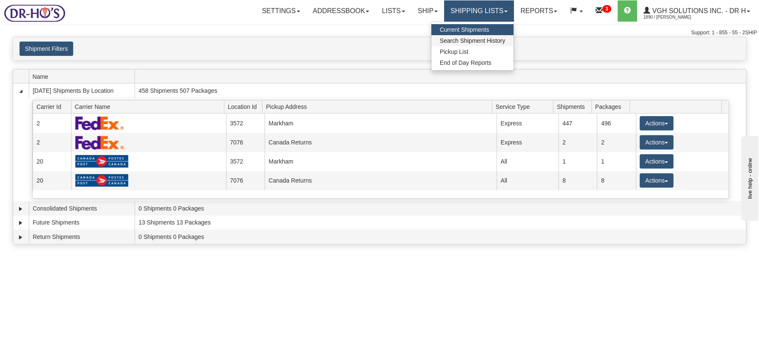 The image size is (759, 355). What do you see at coordinates (524, 106) in the screenshot?
I see `span: Service Type` at bounding box center [524, 106].